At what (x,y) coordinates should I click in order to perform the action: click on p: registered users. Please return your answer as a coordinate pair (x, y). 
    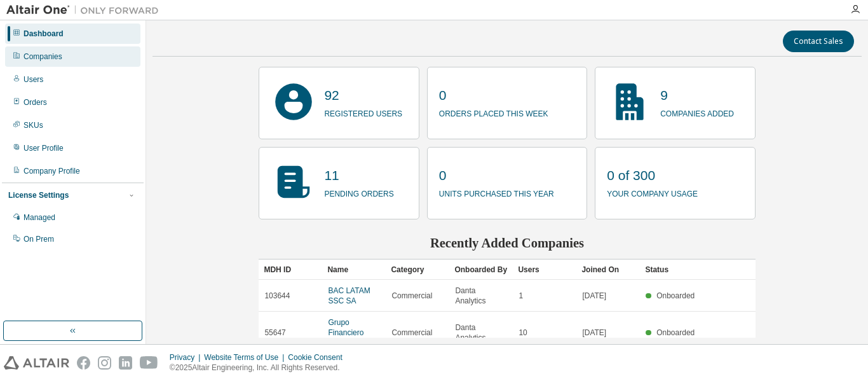
    Looking at the image, I should click on (363, 112).